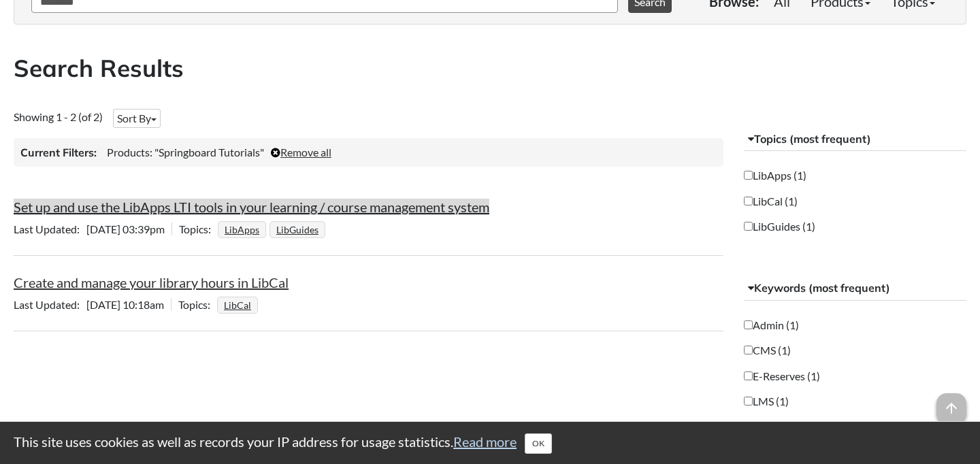 The height and width of the screenshot is (464, 980). What do you see at coordinates (855, 139) in the screenshot?
I see `button: Topics (most frequent)` at bounding box center [855, 139].